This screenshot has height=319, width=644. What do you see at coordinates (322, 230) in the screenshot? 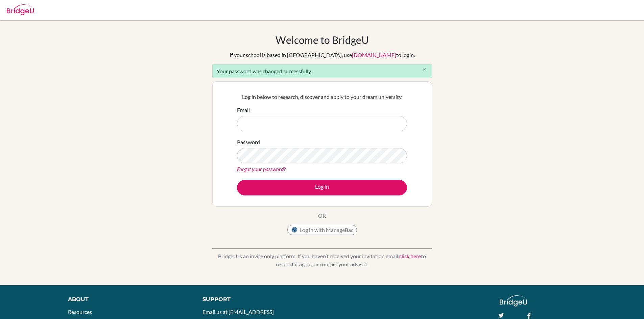
I see `button: Log in with ManageBac` at bounding box center [322, 230].